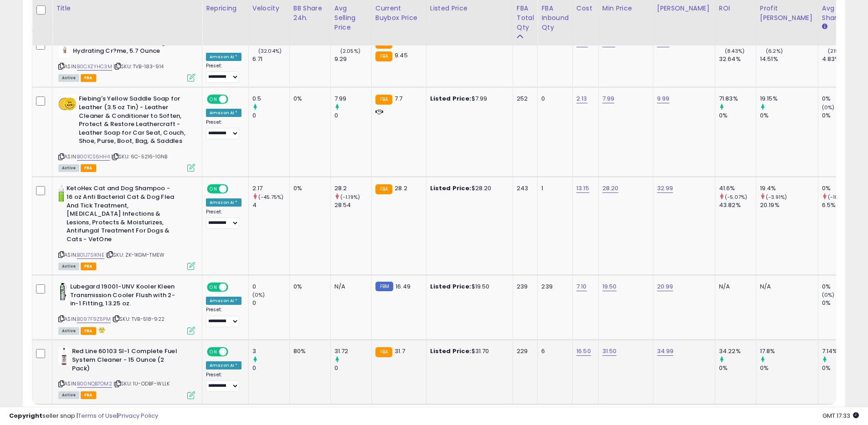  I want to click on div: 9.29, so click(353, 59).